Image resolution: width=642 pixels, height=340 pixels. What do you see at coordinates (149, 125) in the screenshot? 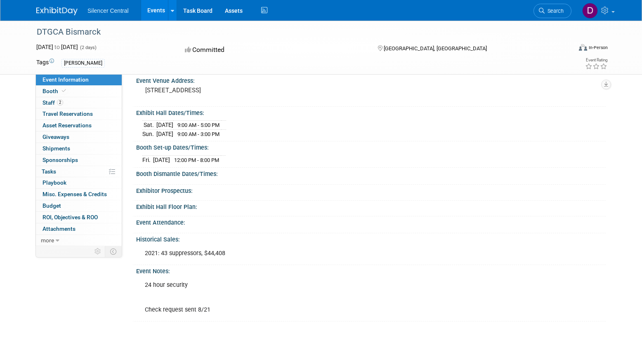
I see `td: Sat.` at bounding box center [149, 125].